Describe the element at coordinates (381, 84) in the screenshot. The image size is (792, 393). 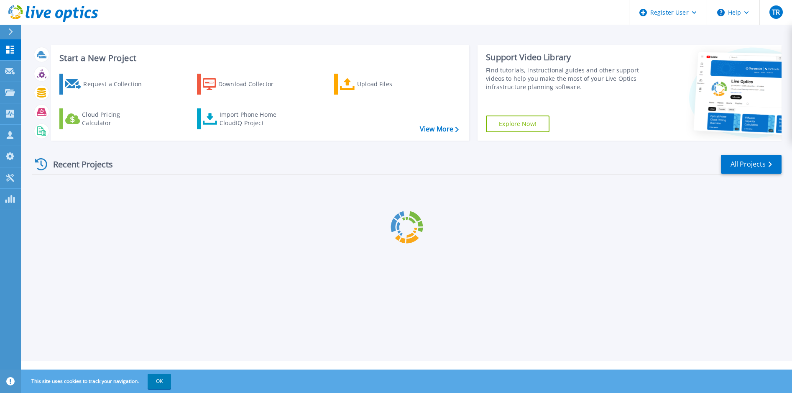
I see `a: Upload Files` at that location.